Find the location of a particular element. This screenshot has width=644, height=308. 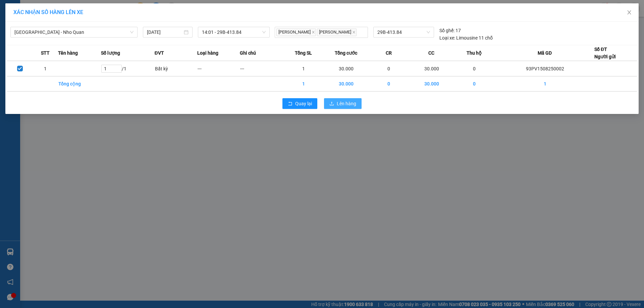

span: Số lượng is located at coordinates (110, 53).